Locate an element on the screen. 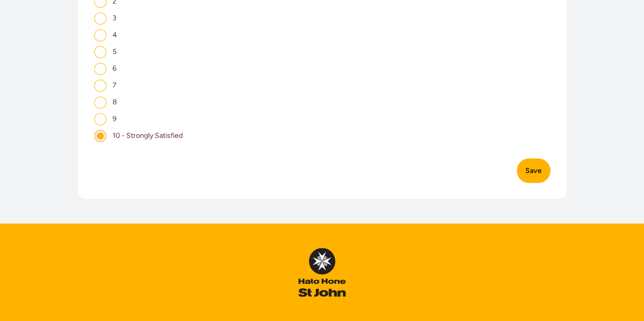  span: 8 is located at coordinates (114, 101).